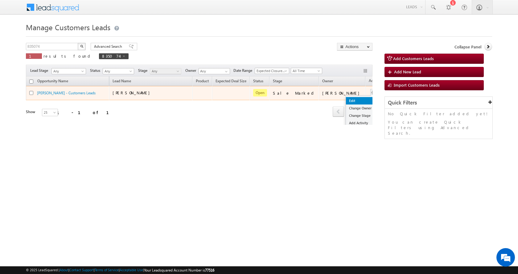  I want to click on span: Date Range, so click(244, 71).